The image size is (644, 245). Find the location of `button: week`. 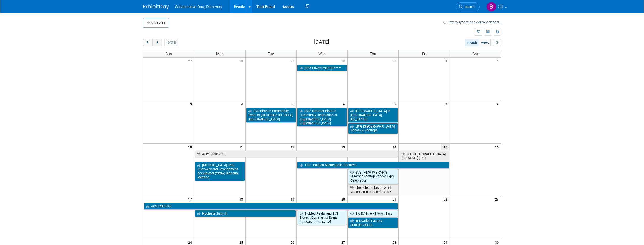

button: week is located at coordinates (485, 43).